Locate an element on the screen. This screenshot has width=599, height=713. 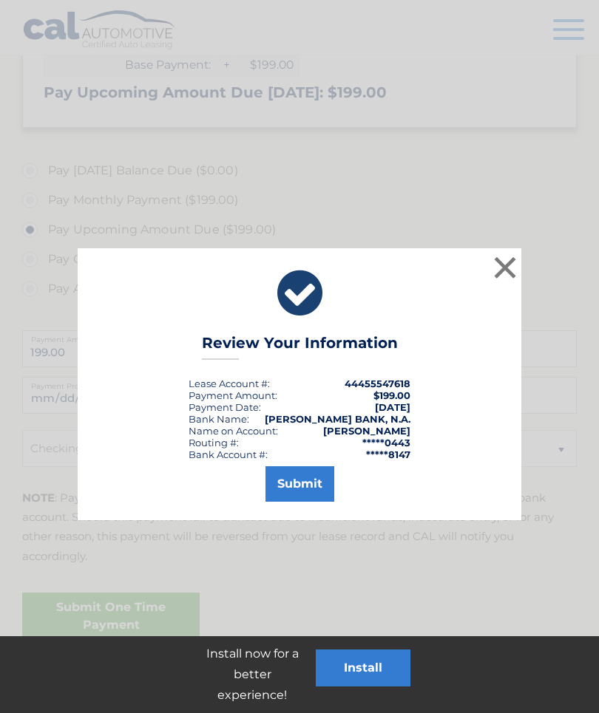
div: Bank Account #: is located at coordinates (228, 455).